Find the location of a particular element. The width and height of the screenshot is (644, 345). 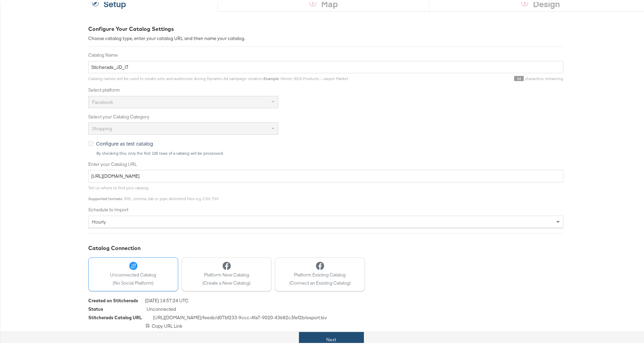

button: Platform Existing Catalog(Connect an Existing Catalog) is located at coordinates (320, 272).